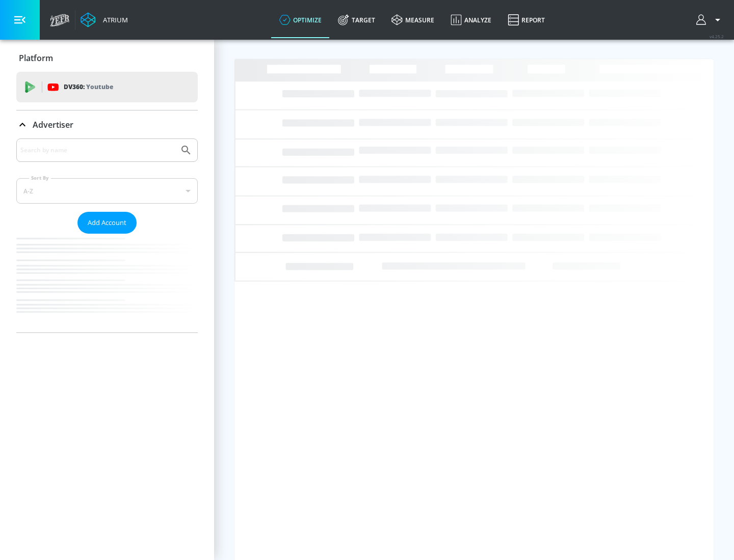 The width and height of the screenshot is (734, 560). What do you see at coordinates (99, 87) in the screenshot?
I see `p: Youtube` at bounding box center [99, 87].